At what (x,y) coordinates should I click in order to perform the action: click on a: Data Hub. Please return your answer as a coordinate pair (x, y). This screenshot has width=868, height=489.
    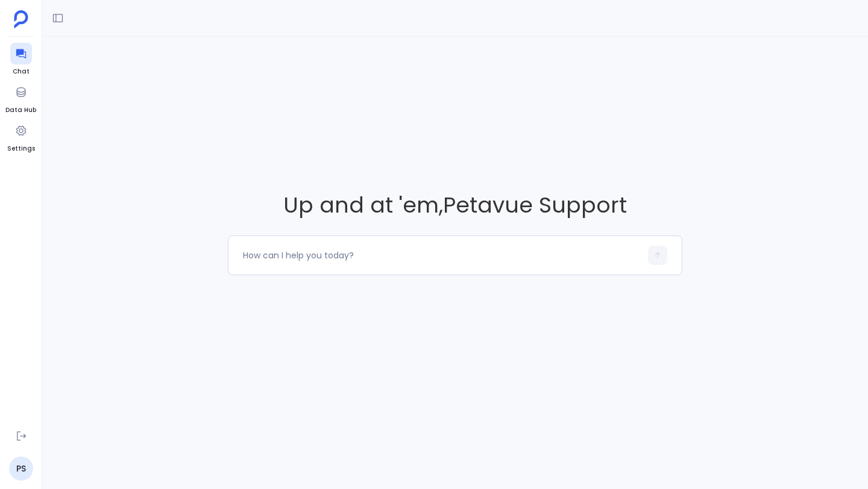
    Looking at the image, I should click on (20, 99).